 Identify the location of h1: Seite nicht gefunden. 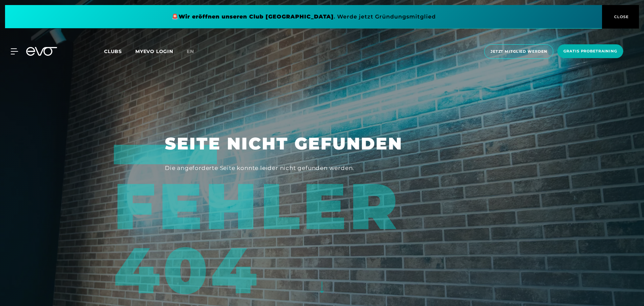
(322, 144).